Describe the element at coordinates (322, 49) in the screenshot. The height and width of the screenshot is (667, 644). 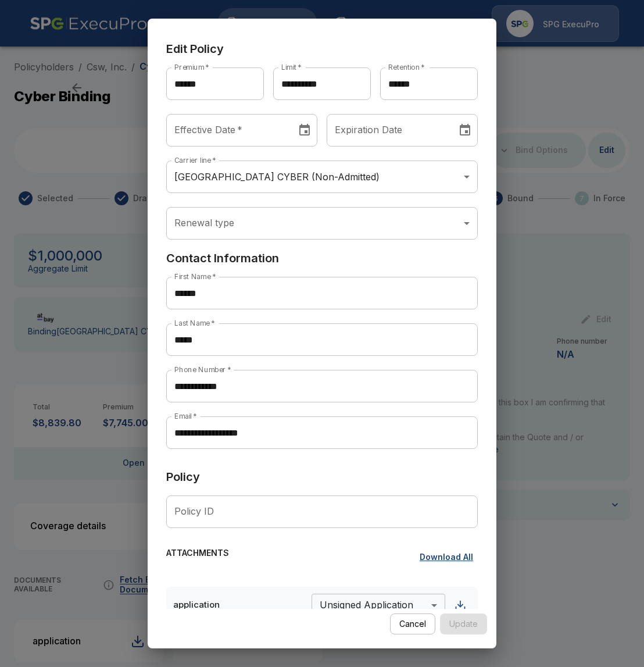
I see `h6: Edit Policy` at that location.